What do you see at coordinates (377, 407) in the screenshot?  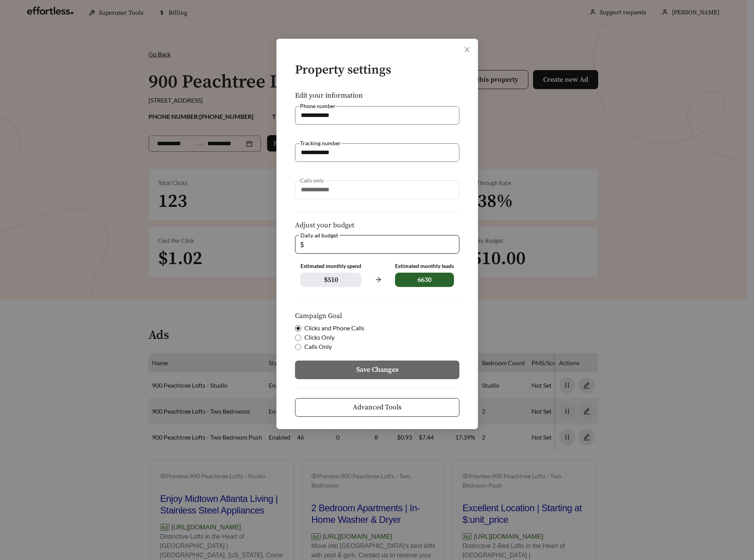 I see `button: Advanced Tools` at bounding box center [377, 407].